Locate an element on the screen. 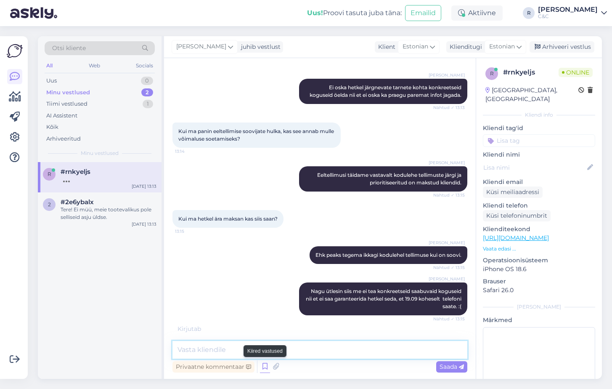 The image size is (612, 389). p: iPhone OS 18.6 is located at coordinates (539, 269).